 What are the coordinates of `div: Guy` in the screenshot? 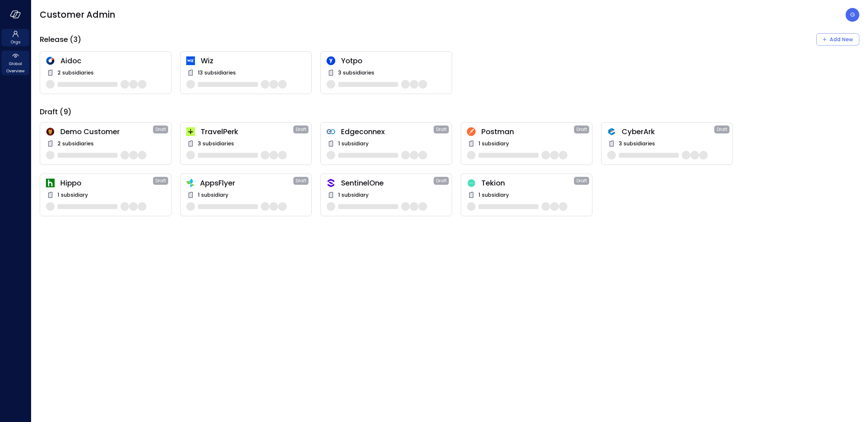 It's located at (853, 15).